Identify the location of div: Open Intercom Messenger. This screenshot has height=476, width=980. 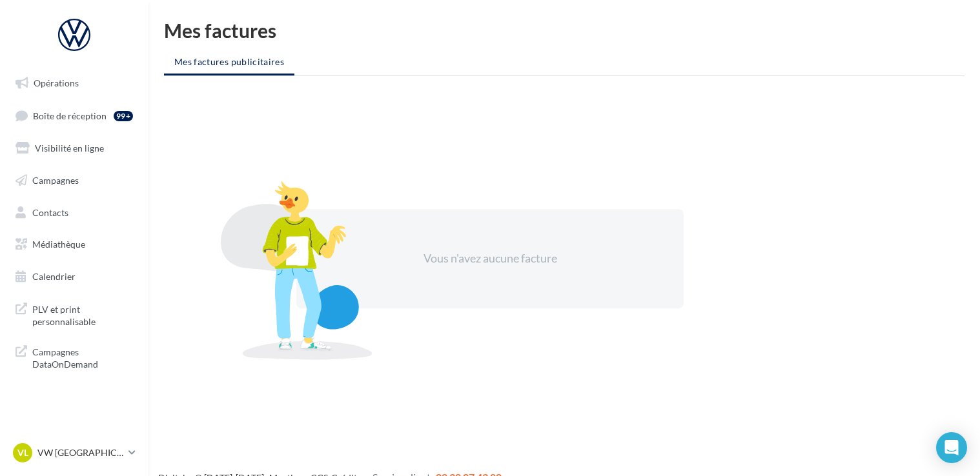
(952, 448).